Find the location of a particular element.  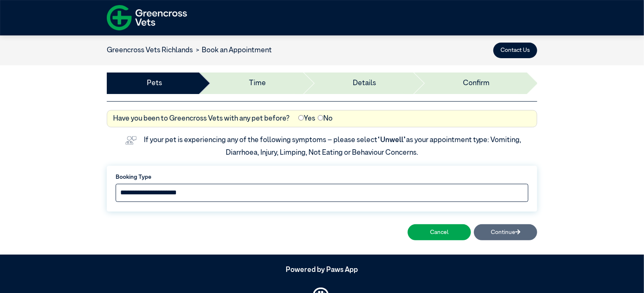

button: Contact Us is located at coordinates (515, 50).